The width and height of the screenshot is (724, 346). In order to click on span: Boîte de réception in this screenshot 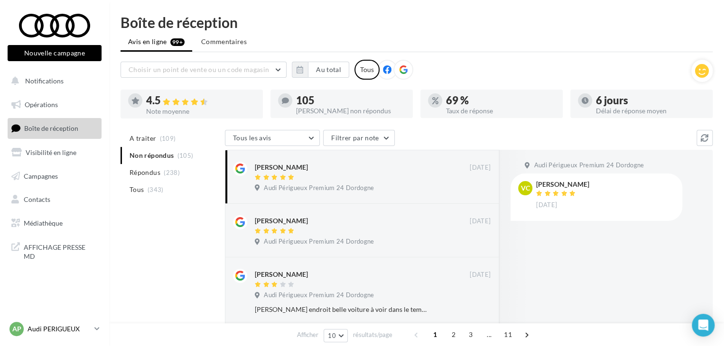, I will do `click(51, 128)`.